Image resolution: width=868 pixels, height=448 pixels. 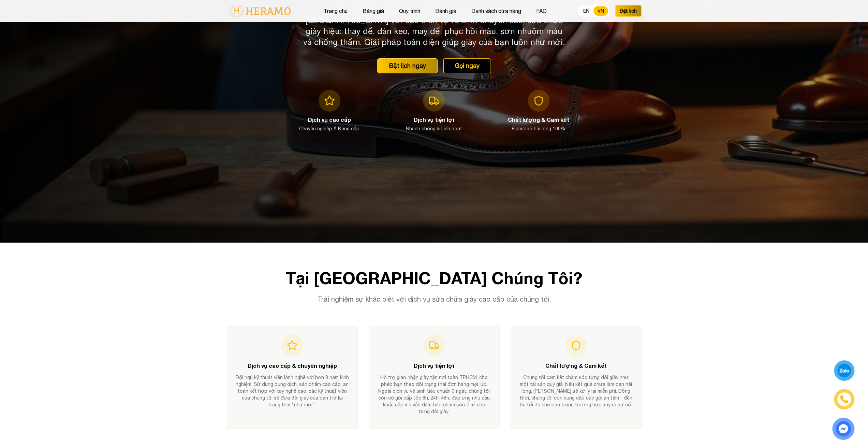 What do you see at coordinates (844, 399) in the screenshot?
I see `a: phone-icon` at bounding box center [844, 399].